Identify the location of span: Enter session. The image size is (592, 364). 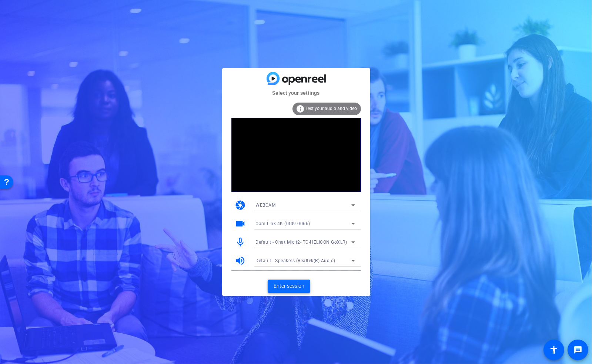
(289, 286).